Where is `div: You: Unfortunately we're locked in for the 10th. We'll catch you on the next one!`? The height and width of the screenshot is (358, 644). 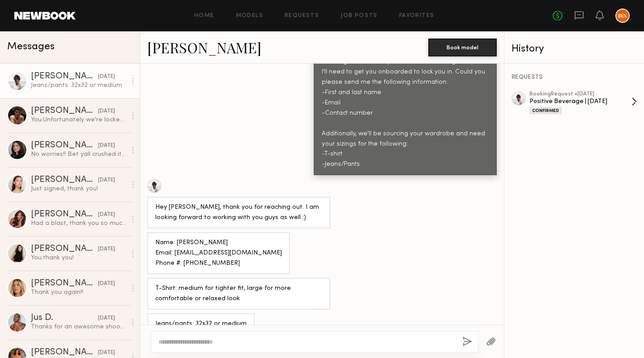 div: You: Unfortunately we're locked in for the 10th. We'll catch you on the next one! is located at coordinates (78, 120).